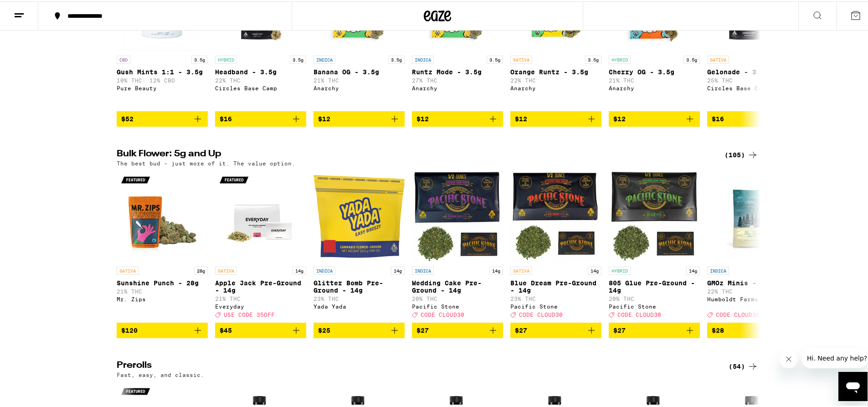 This screenshot has width=868, height=407. What do you see at coordinates (162, 245) in the screenshot?
I see `a: Open page for Sunshine Punch - 28g from Mr. Zips` at bounding box center [162, 245].